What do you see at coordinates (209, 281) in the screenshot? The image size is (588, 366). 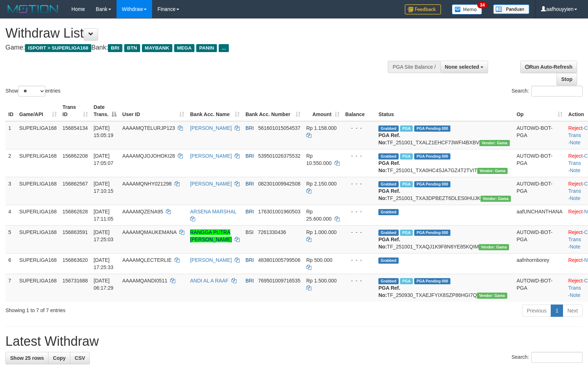 I see `a: ANDI AL A RAAF` at bounding box center [209, 281].